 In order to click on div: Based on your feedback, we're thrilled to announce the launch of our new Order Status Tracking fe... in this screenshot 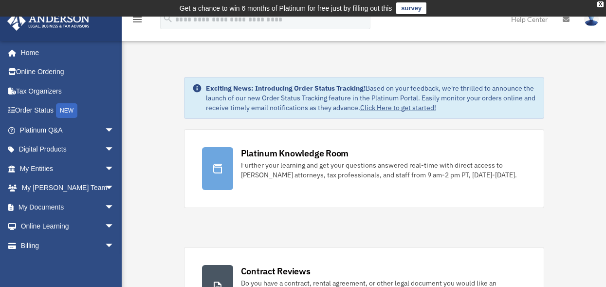, I will do `click(371, 98)`.